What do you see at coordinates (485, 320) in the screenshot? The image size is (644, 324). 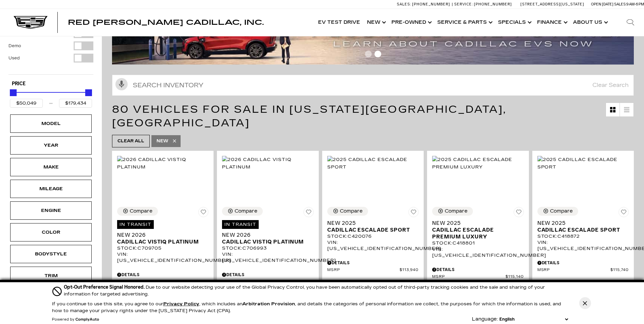 I see `div: Language:` at bounding box center [485, 320].